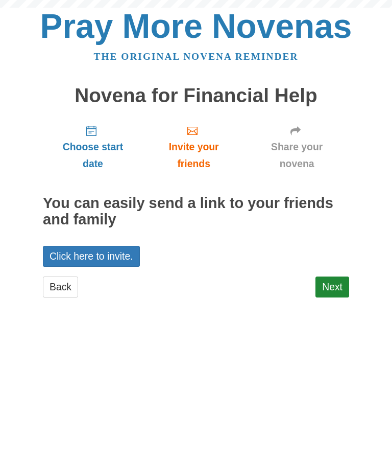 Image resolution: width=392 pixels, height=458 pixels. What do you see at coordinates (194, 147) in the screenshot?
I see `a: Invite your friends` at bounding box center [194, 147].